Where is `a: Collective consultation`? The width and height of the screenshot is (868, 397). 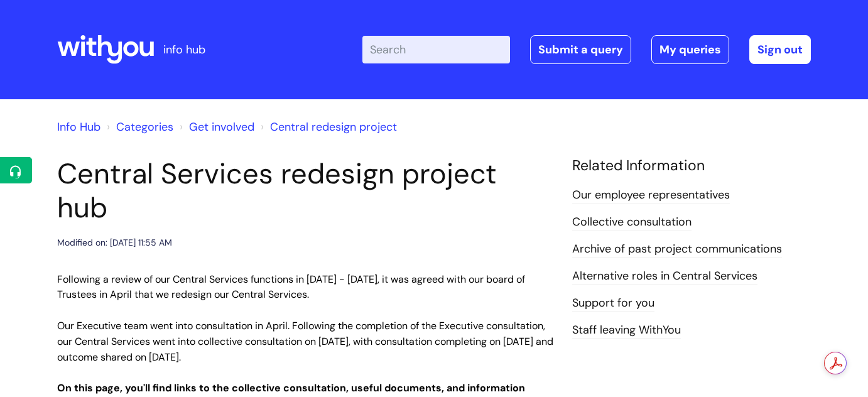 a: Collective consultation is located at coordinates (632, 222).